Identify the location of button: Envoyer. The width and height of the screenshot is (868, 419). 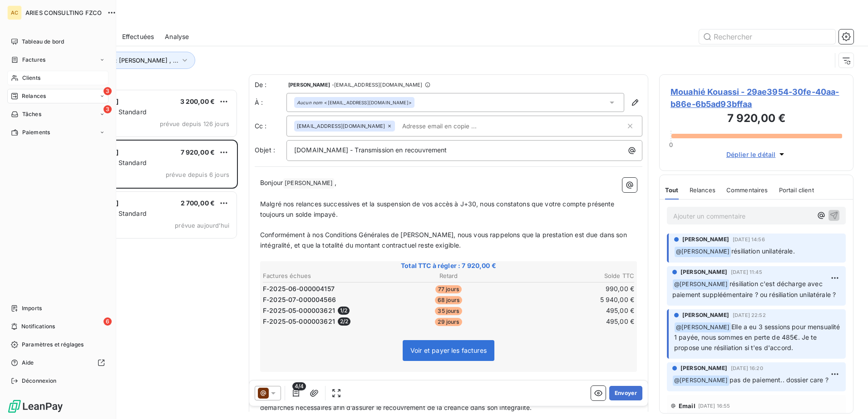
(626, 393).